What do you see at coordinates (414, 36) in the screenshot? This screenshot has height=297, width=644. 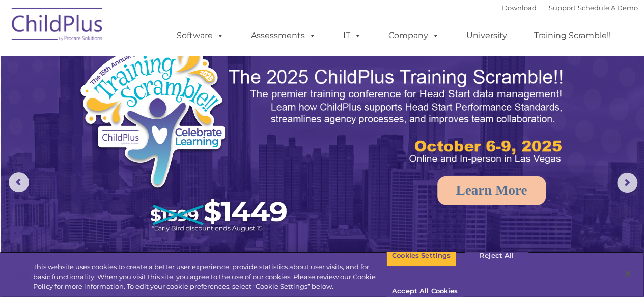 I see `a: Company` at bounding box center [414, 36].